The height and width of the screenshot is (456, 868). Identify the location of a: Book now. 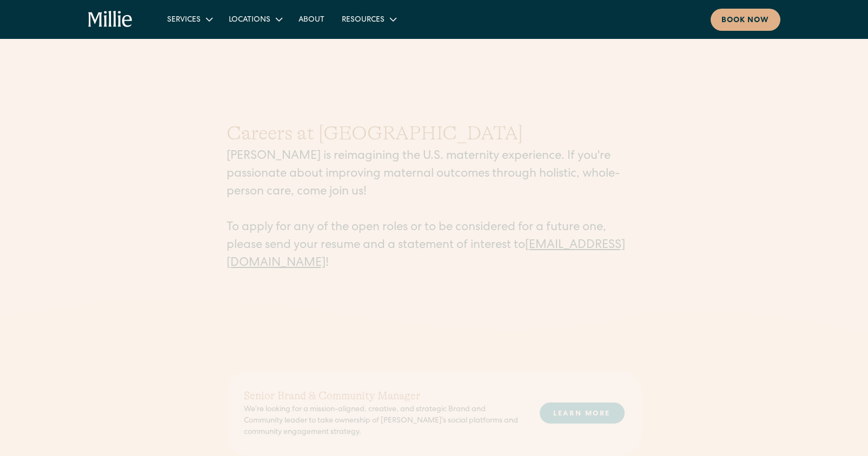
(746, 19).